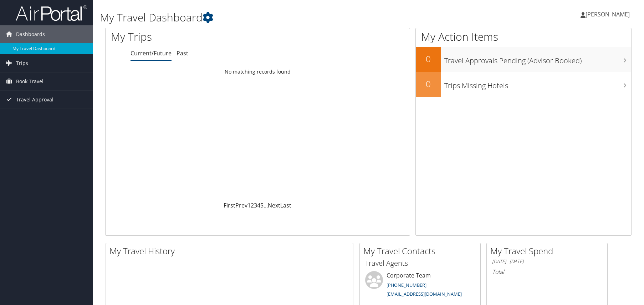 Image resolution: width=644 pixels, height=305 pixels. What do you see at coordinates (547, 271) in the screenshot?
I see `h6: Total` at bounding box center [547, 271].